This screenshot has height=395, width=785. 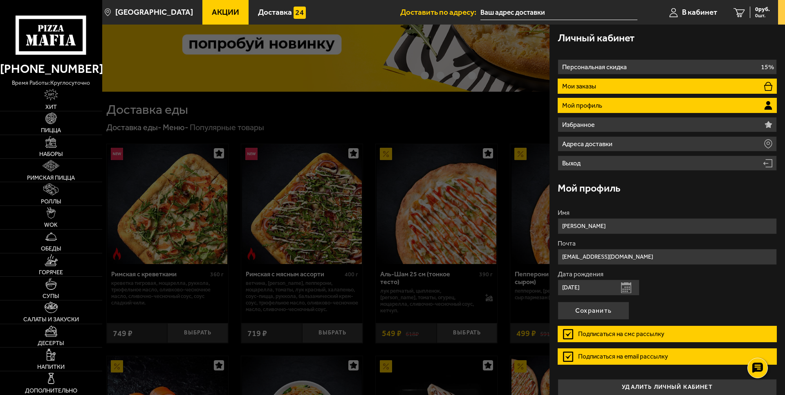 What do you see at coordinates (51, 130) in the screenshot?
I see `span: Пицца` at bounding box center [51, 130].